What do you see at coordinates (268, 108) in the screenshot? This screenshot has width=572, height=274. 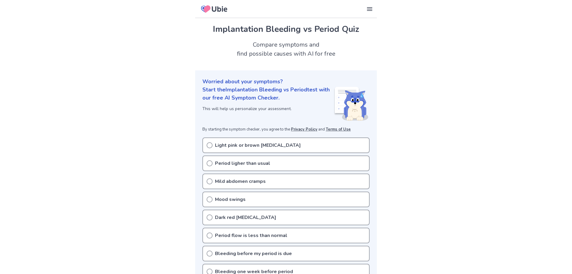 I see `p: This will help us personalize your assessment.` at bounding box center [268, 108].